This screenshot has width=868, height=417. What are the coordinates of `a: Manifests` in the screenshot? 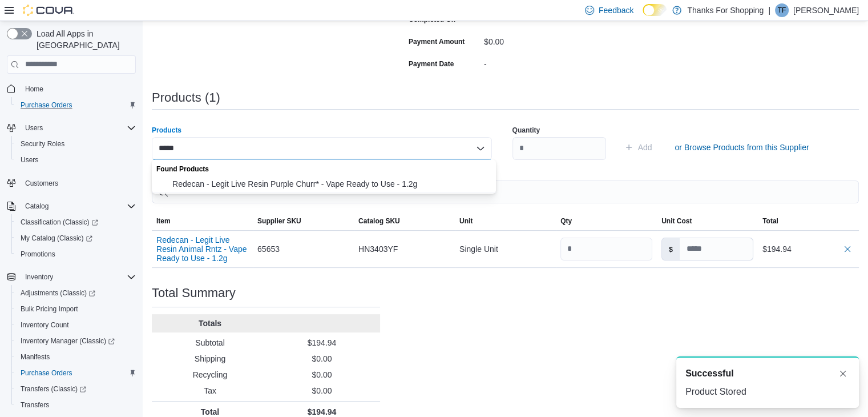 It's located at (35, 357).